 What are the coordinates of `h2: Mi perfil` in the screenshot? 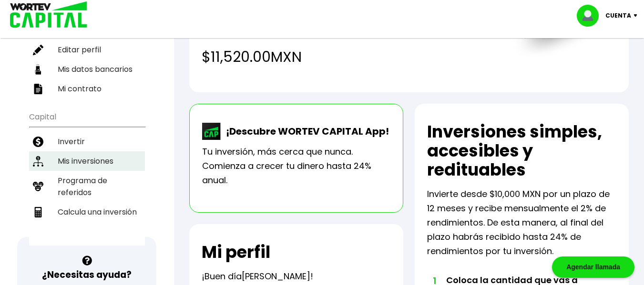 It's located at (236, 253).